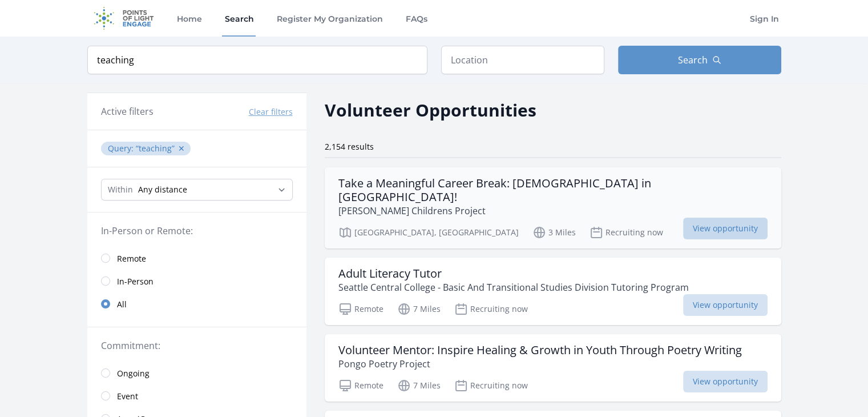  Describe the element at coordinates (135, 281) in the screenshot. I see `span: In-Person` at that location.